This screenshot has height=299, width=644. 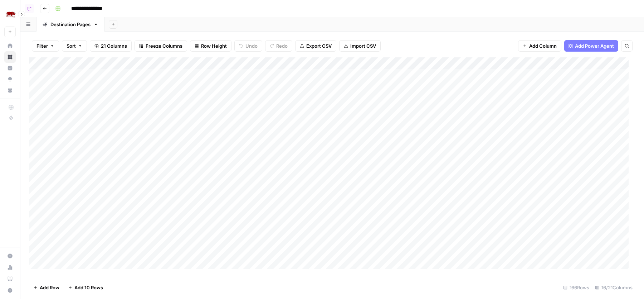 What do you see at coordinates (161, 46) in the screenshot?
I see `button: Freeze Columns` at bounding box center [161, 46].